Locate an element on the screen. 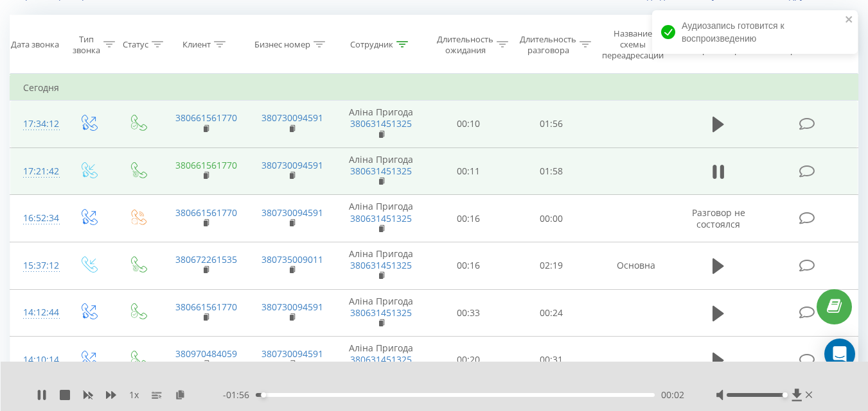 This screenshot has height=411, width=868. div: Тип звонка is located at coordinates (86, 45).